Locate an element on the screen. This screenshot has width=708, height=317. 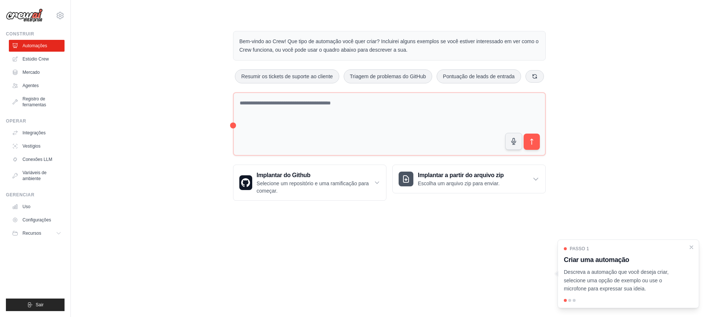
font: Escolha um arquivo zip para enviar. is located at coordinates (459, 183).